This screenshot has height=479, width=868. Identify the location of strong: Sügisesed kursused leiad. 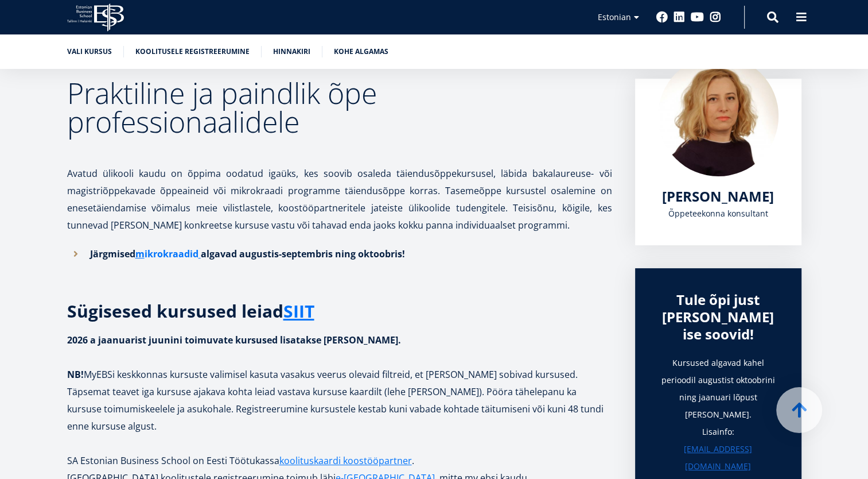
(191, 311).